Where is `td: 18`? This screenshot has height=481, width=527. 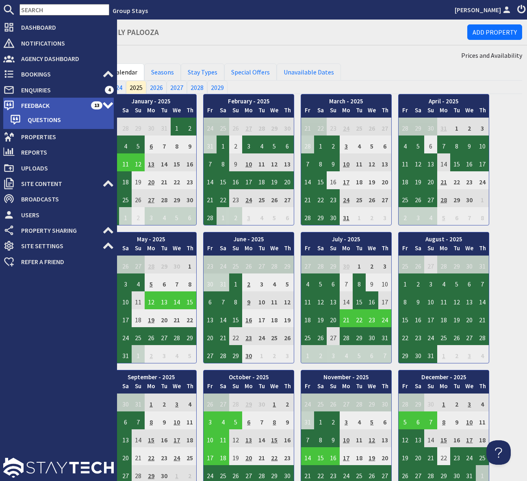
td: 18 is located at coordinates (405, 180).